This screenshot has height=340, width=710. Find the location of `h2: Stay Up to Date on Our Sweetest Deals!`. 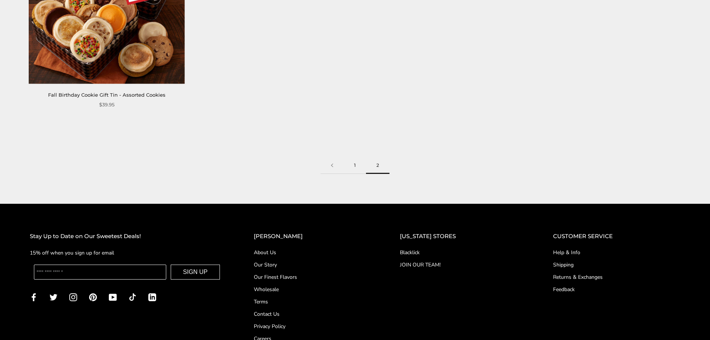

h2: Stay Up to Date on Our Sweetest Deals! is located at coordinates (127, 236).